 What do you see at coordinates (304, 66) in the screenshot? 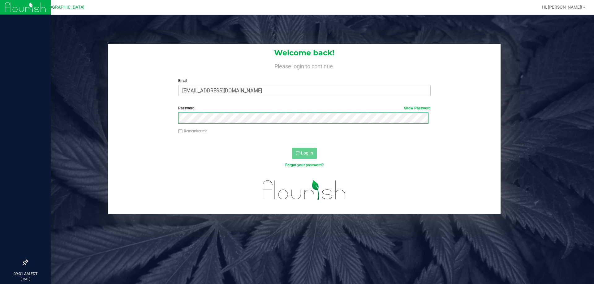
I see `h4: Please login to continue.` at bounding box center [304, 66].